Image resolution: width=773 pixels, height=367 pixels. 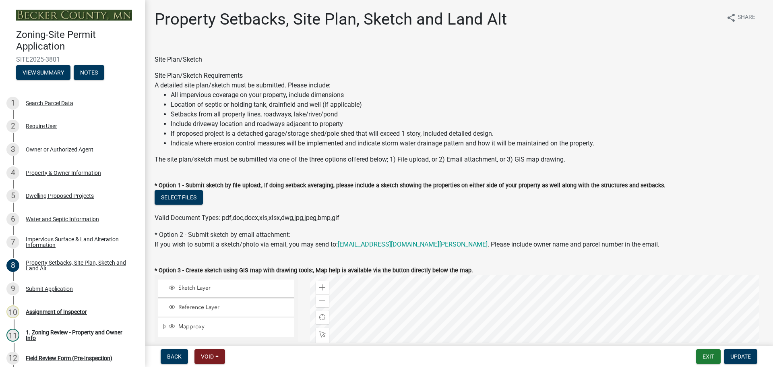 What do you see at coordinates (74, 15) in the screenshot?
I see `img: Becker County, Minnesota` at bounding box center [74, 15].